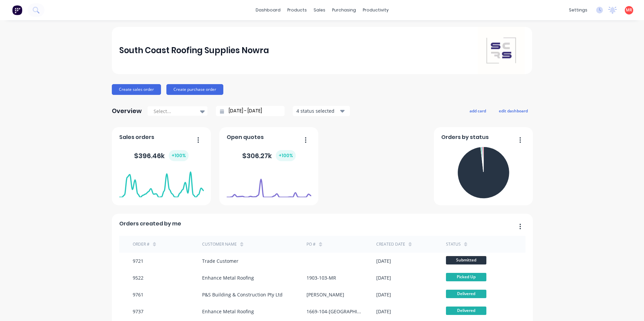 The height and width of the screenshot is (321, 644). Describe the element at coordinates (465, 137) in the screenshot. I see `span: Orders by status` at that location.